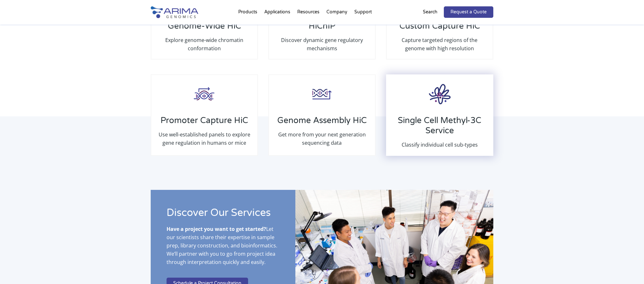 The height and width of the screenshot is (284, 644). What do you see at coordinates (175, 12) in the screenshot?
I see `img: Arima-Genomics-logo` at bounding box center [175, 12].